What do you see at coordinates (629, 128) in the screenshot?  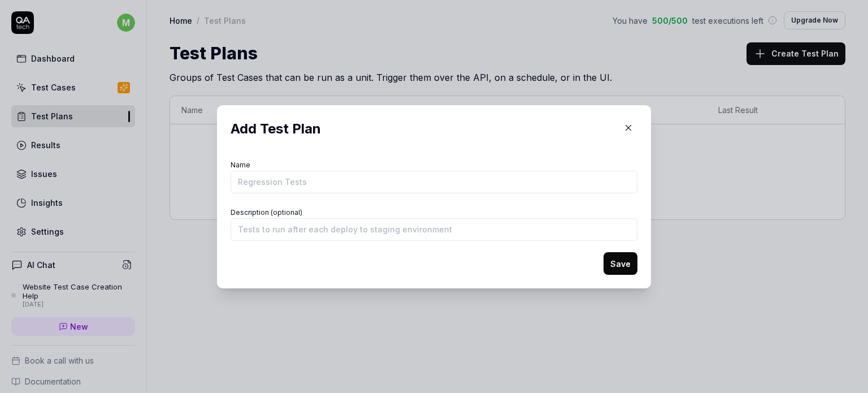 I see `button: Close Modal` at bounding box center [629, 128].